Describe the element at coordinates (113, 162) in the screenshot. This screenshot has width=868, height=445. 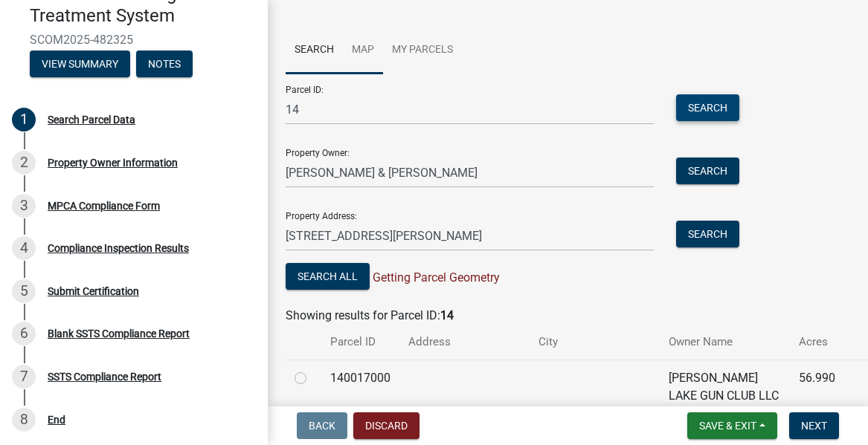
I see `div: Property Owner Information` at that location.